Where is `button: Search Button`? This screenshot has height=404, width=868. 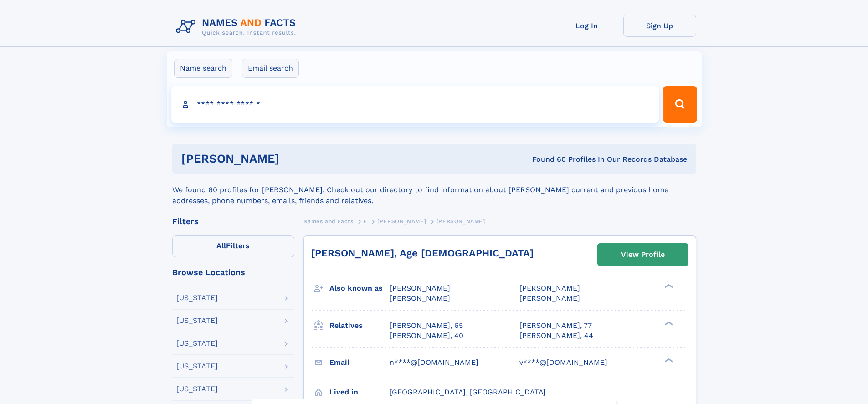
button: Search Button is located at coordinates (680, 104).